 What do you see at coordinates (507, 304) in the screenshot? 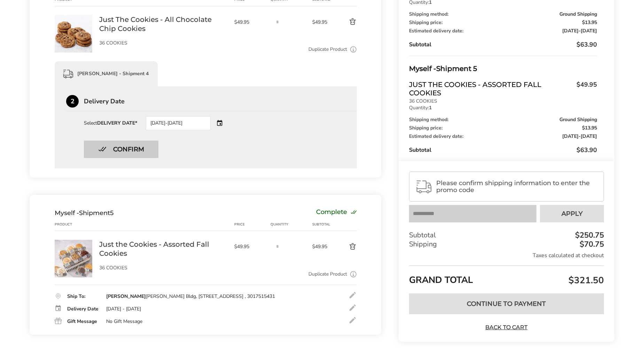
I see `button: Continue to Payment` at bounding box center [507, 304].